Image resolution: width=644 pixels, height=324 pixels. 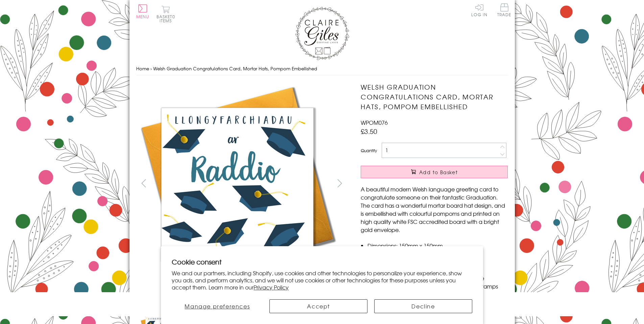 I want to click on a: Trade, so click(x=504, y=11).